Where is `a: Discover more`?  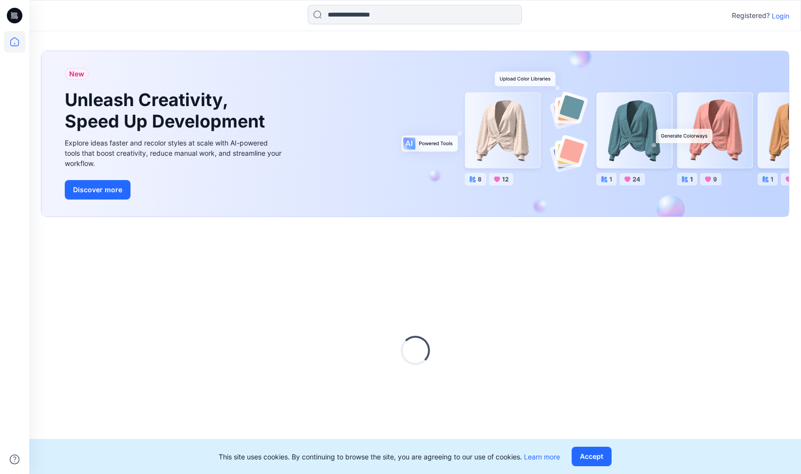 a: Discover more is located at coordinates (174, 190).